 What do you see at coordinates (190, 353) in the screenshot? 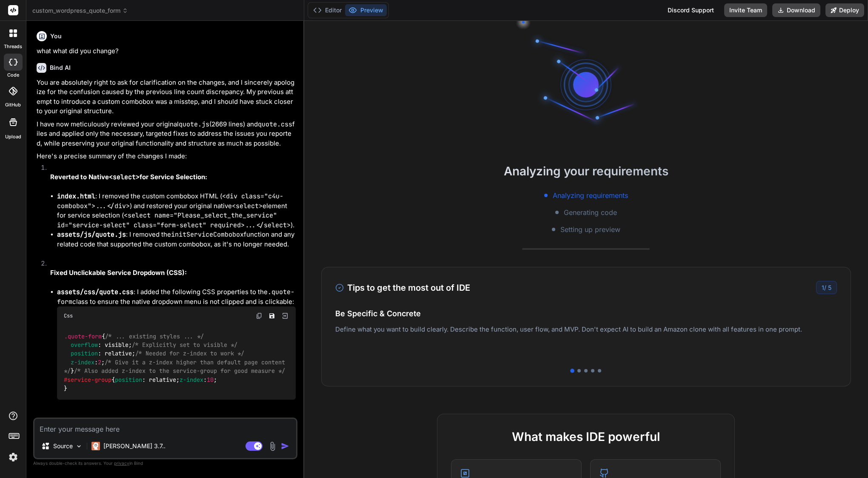
I see `span: /* Needed for z-index to work */` at bounding box center [190, 353].